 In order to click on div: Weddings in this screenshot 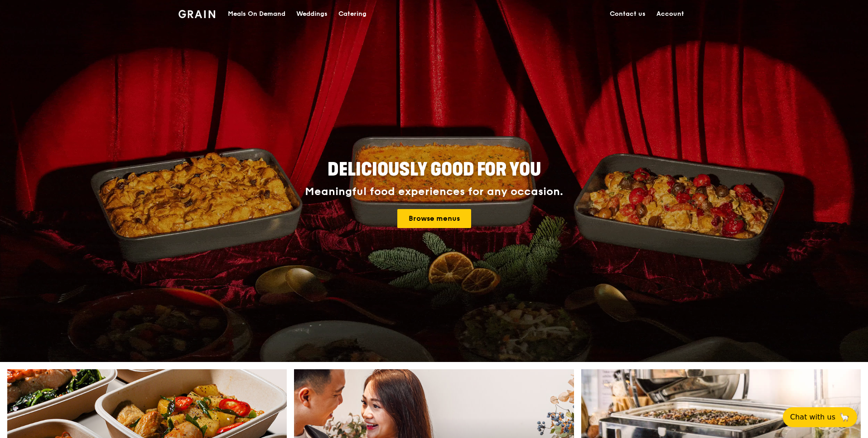, I will do `click(311, 14)`.